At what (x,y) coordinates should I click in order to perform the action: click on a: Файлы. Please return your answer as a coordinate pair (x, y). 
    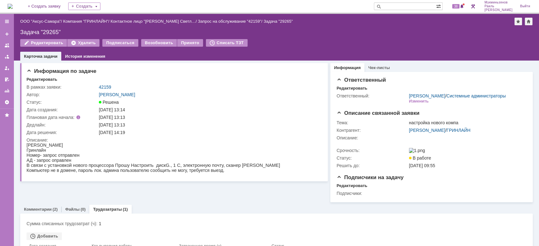
    Looking at the image, I should click on (72, 209).